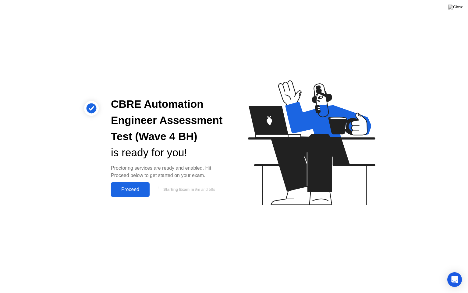 The height and width of the screenshot is (293, 468). I want to click on span: 9m and 58s, so click(205, 189).